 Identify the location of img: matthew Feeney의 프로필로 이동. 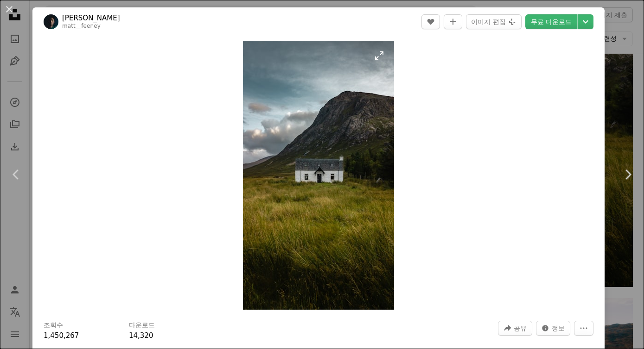
(51, 22).